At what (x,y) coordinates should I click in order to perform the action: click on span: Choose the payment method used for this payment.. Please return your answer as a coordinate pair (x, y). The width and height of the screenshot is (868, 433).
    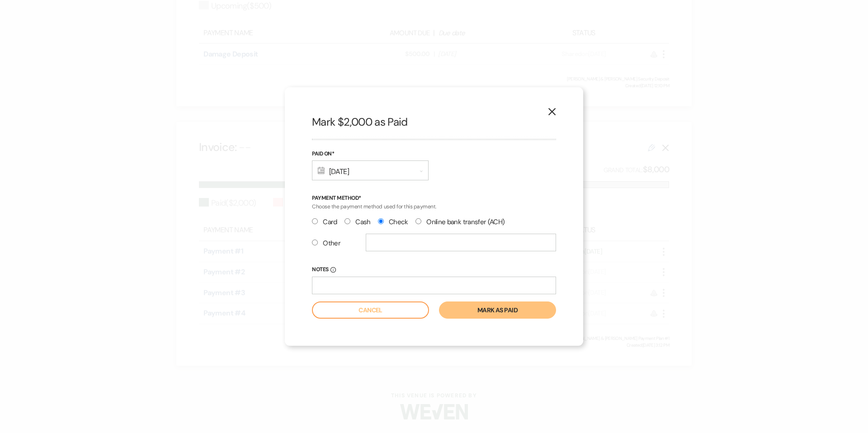
    Looking at the image, I should click on (374, 207).